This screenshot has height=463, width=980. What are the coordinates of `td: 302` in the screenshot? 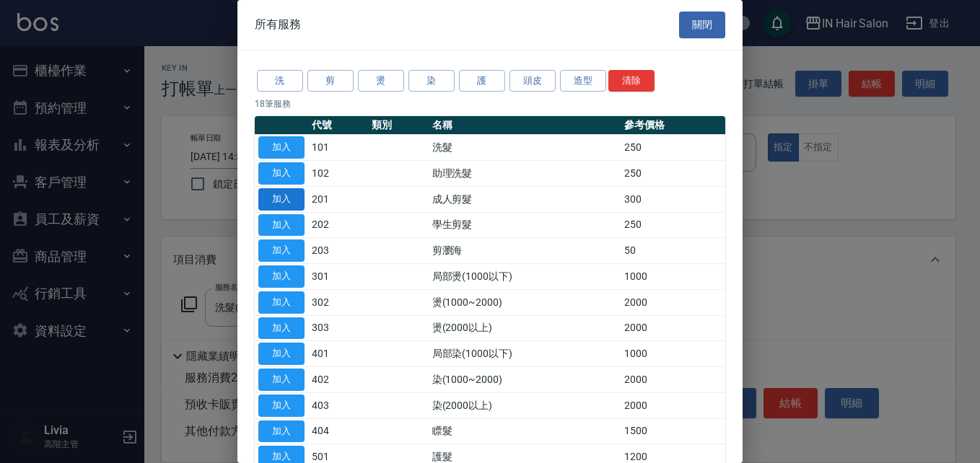 It's located at (338, 302).